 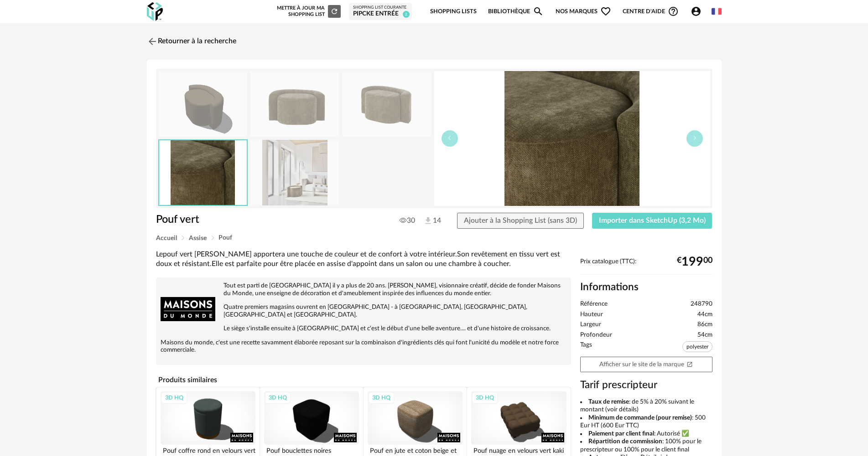 What do you see at coordinates (225, 238) in the screenshot?
I see `span: Pouf` at bounding box center [225, 238].